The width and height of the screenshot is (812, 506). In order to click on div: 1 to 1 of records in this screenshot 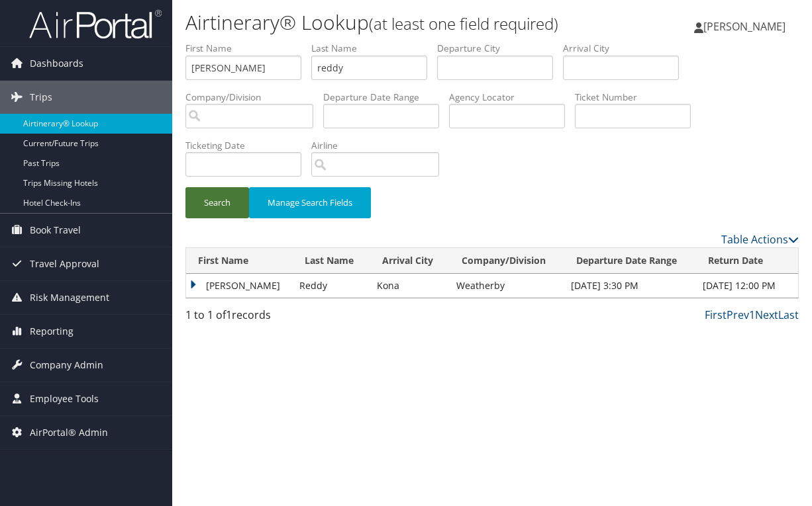, I will do `click(255, 318)`.